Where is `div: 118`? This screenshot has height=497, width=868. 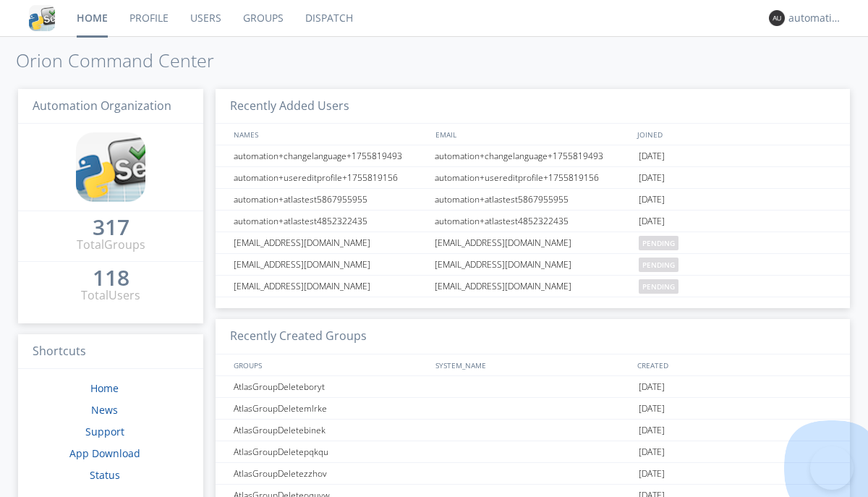 div: 118 is located at coordinates (110, 278).